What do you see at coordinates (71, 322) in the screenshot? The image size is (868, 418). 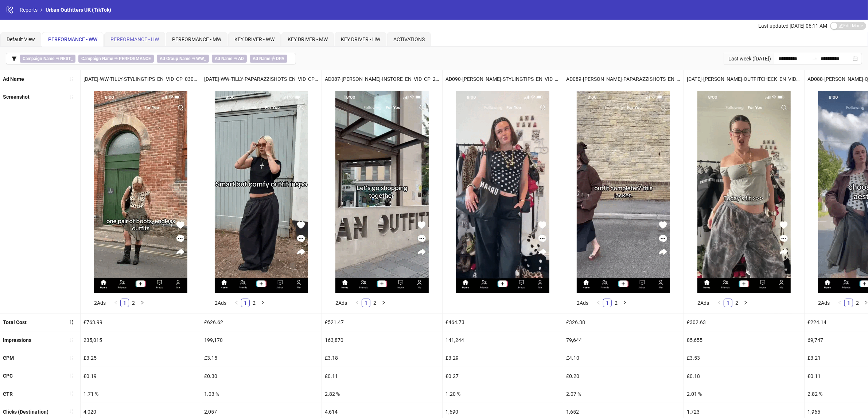 I see `span: sort-descending` at bounding box center [71, 322].